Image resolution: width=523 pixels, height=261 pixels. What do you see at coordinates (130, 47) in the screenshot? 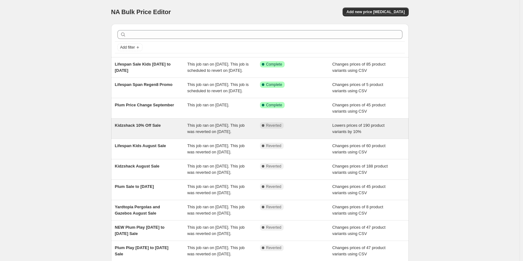
I see `button: Add filter` at bounding box center [130, 47].